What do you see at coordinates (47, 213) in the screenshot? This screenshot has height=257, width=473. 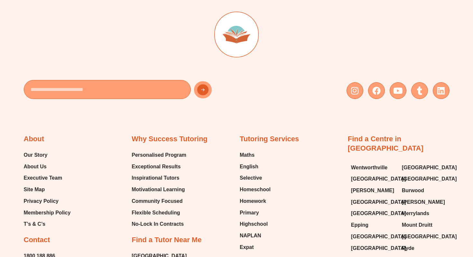 I see `span: Membership Policy` at bounding box center [47, 213].